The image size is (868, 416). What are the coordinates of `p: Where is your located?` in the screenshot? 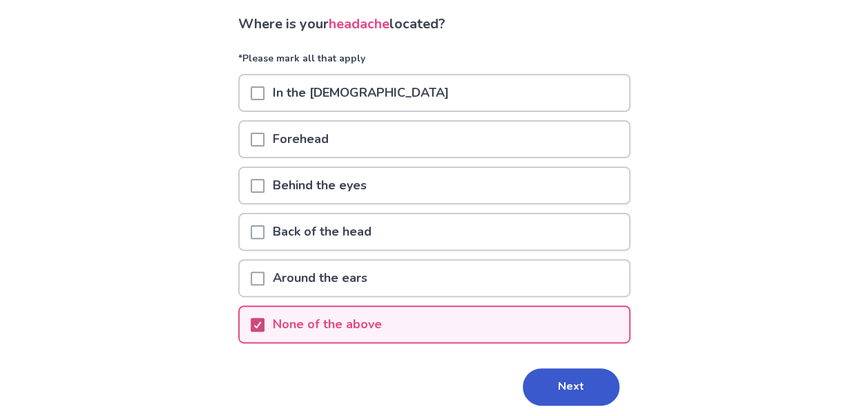 It's located at (434, 24).